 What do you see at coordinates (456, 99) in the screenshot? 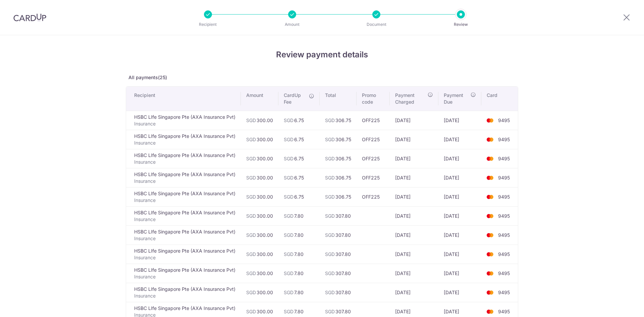
I see `span: Payment Due` at bounding box center [456, 99].